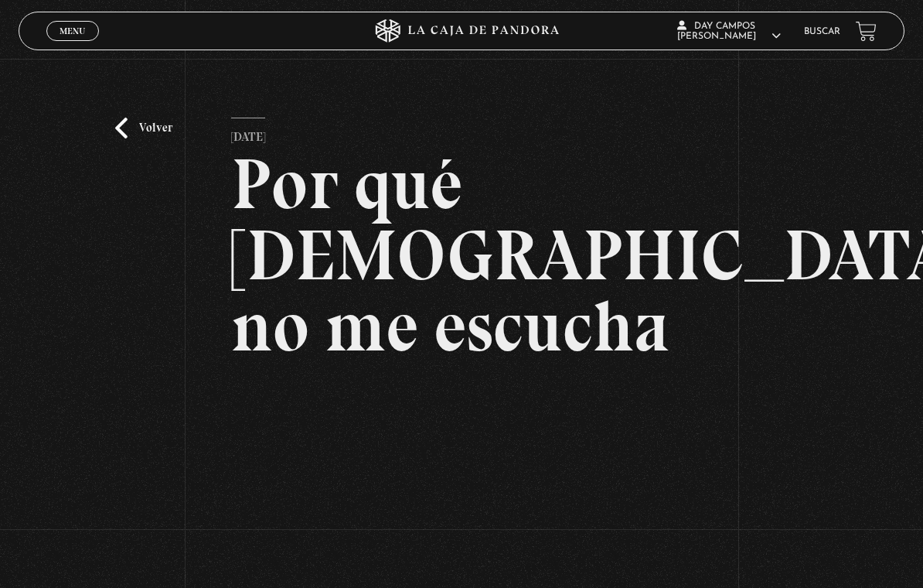  What do you see at coordinates (822, 31) in the screenshot?
I see `a: Buscar` at bounding box center [822, 31].